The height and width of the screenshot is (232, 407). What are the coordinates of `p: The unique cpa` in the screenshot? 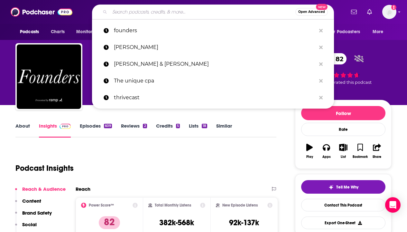 It's located at (215, 81).